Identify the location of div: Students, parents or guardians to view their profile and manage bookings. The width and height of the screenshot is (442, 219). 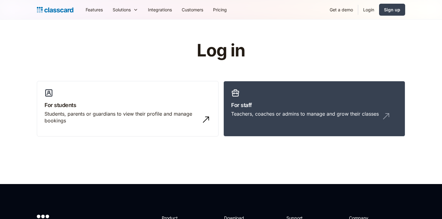
(122, 117).